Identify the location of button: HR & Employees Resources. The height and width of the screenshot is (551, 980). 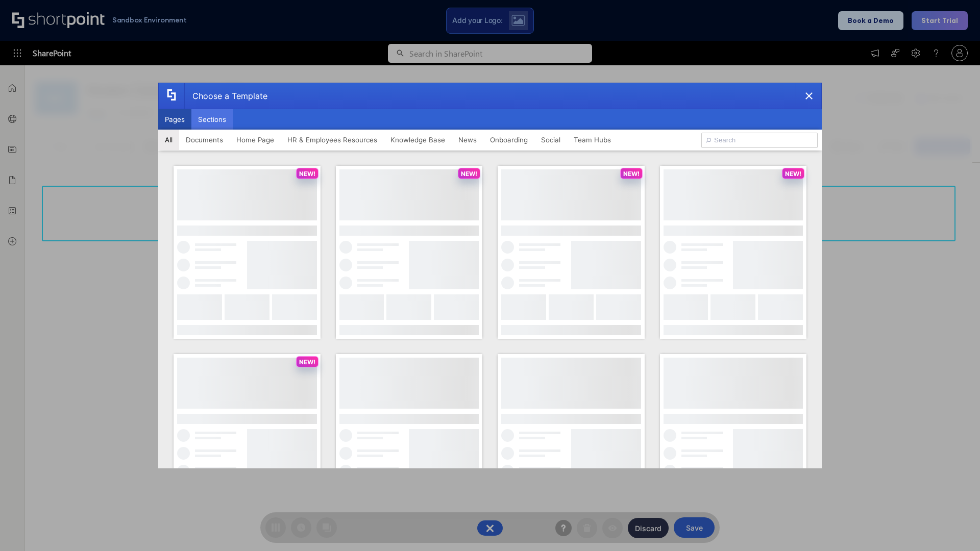
(332, 140).